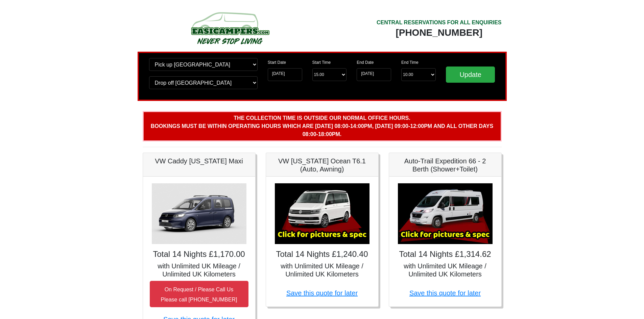 This screenshot has width=644, height=319. Describe the element at coordinates (321, 62) in the screenshot. I see `label: Start Time` at that location.